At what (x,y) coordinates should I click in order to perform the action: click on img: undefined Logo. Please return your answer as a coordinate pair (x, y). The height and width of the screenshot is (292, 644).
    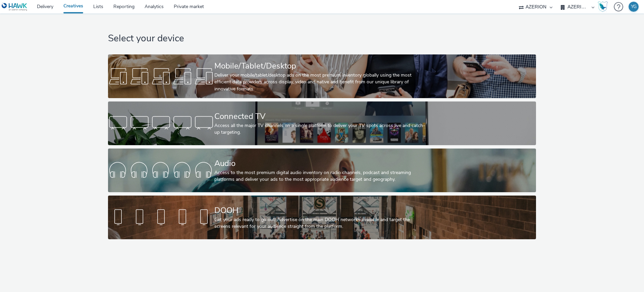
    Looking at the image, I should click on (14, 7).